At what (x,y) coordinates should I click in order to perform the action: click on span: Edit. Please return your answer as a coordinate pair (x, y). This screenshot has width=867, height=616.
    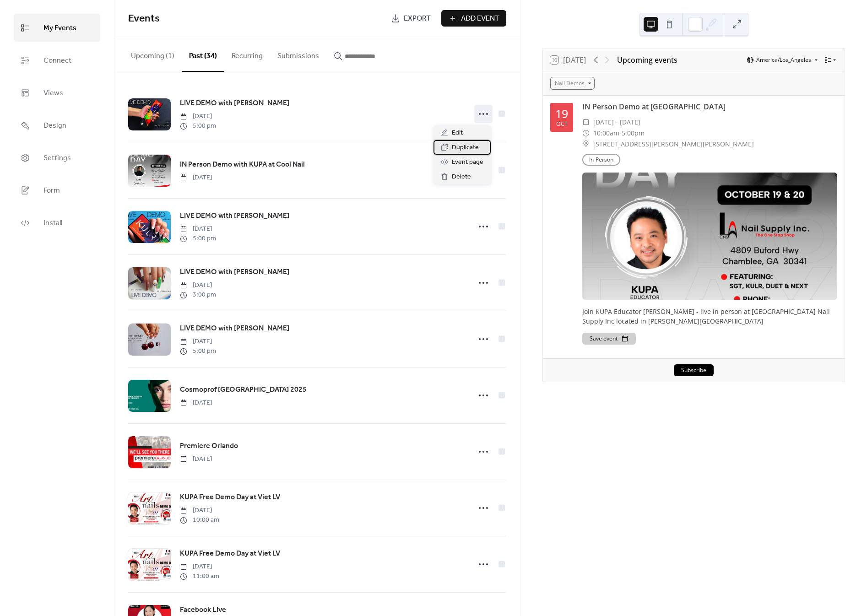
    Looking at the image, I should click on (458, 133).